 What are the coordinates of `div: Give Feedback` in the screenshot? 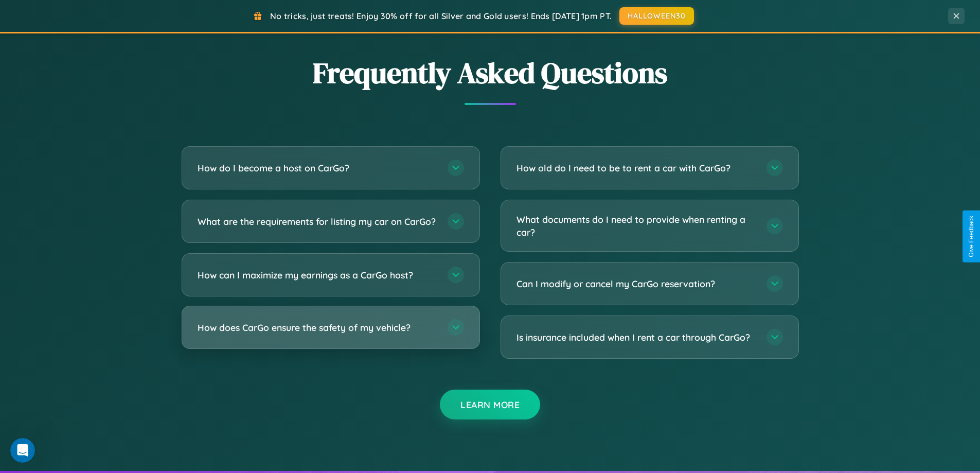 It's located at (971, 236).